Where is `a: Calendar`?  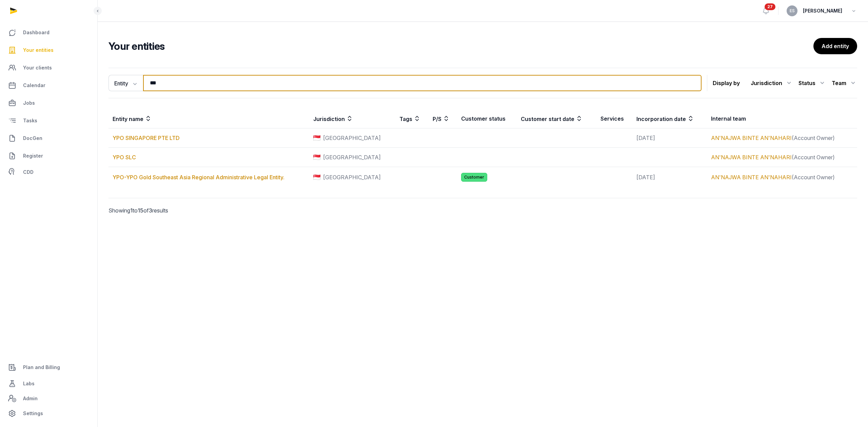 a: Calendar is located at coordinates (49, 85).